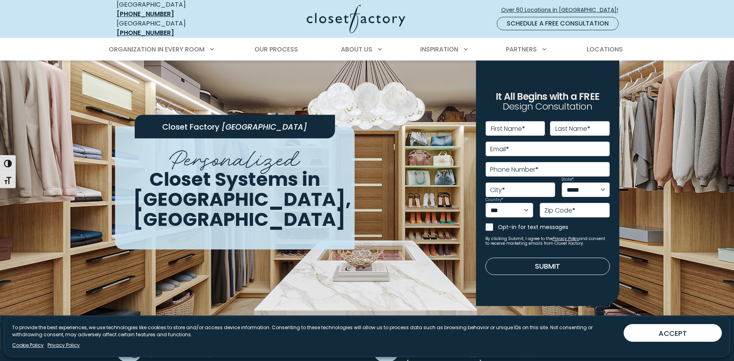 This screenshot has width=734, height=361. What do you see at coordinates (557, 24) in the screenshot?
I see `a: Schedule a Free Consultation` at bounding box center [557, 24].